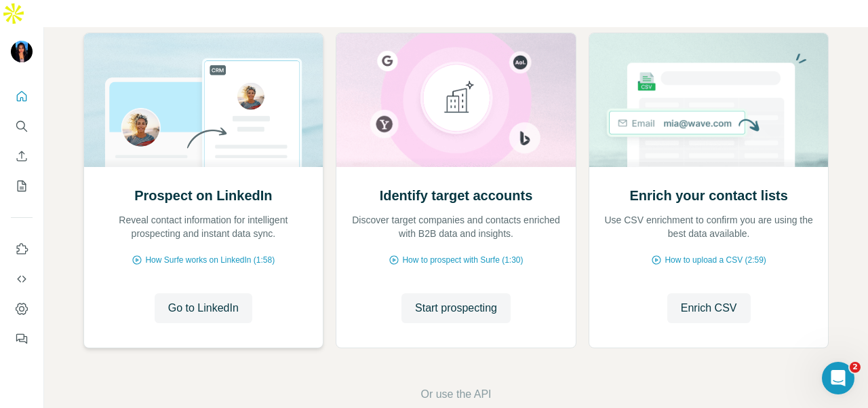 This screenshot has width=868, height=408. I want to click on span: How to prospect with Surfe (1:30), so click(463, 260).